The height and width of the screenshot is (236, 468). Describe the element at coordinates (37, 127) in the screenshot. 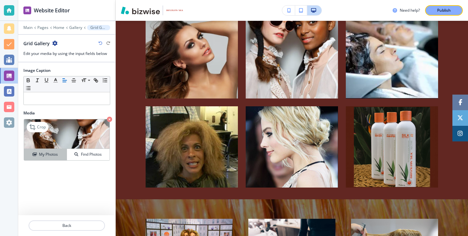

I see `div: Crop` at that location.